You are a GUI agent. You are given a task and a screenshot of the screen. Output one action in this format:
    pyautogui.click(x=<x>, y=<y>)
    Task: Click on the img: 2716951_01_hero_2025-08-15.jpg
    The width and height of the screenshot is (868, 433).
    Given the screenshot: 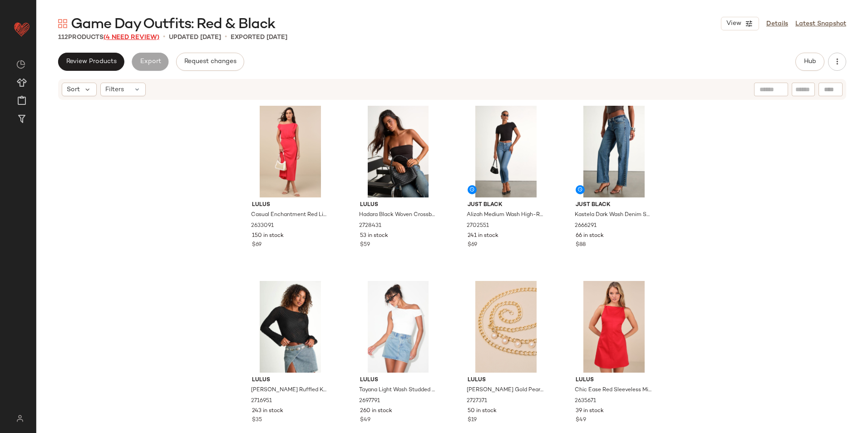 What is the action you would take?
    pyautogui.click(x=290, y=326)
    